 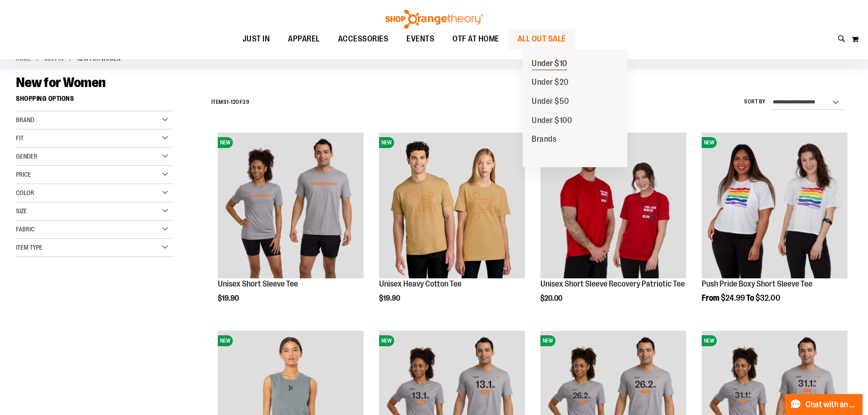 What do you see at coordinates (768, 298) in the screenshot?
I see `span: $32.00` at bounding box center [768, 298].